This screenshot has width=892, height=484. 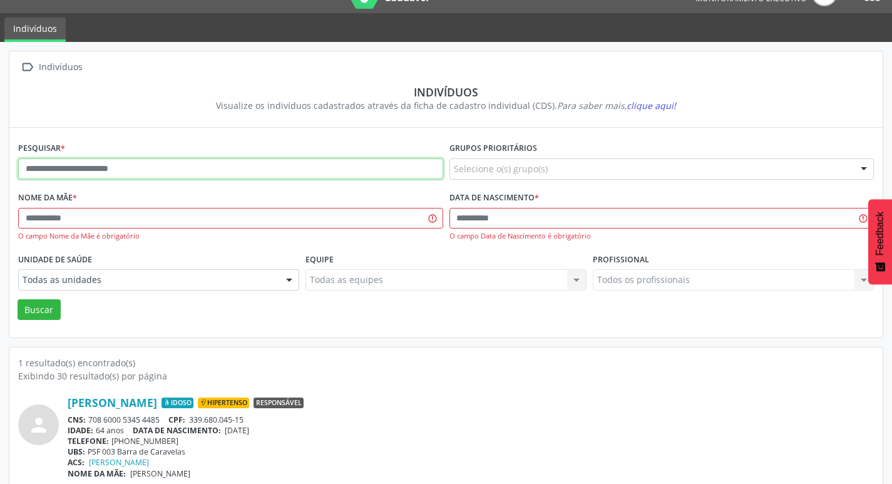 What do you see at coordinates (216, 420) in the screenshot?
I see `span: 339.680.045-15` at bounding box center [216, 420].